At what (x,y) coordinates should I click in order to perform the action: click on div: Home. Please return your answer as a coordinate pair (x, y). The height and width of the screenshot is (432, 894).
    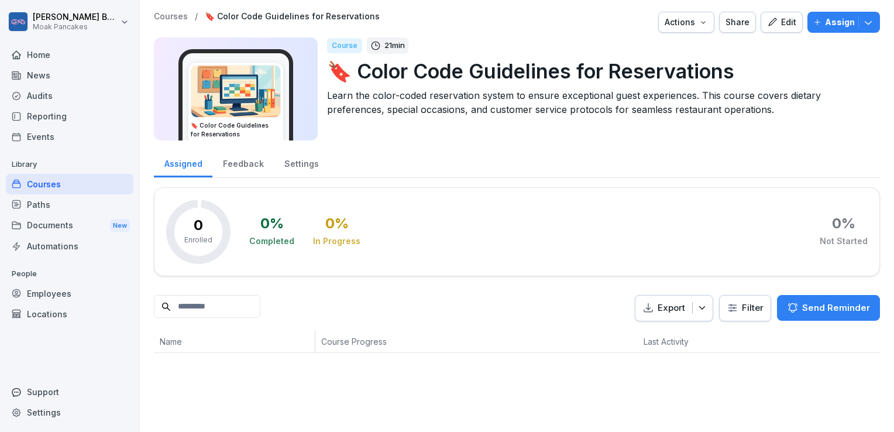
    Looking at the image, I should click on (70, 54).